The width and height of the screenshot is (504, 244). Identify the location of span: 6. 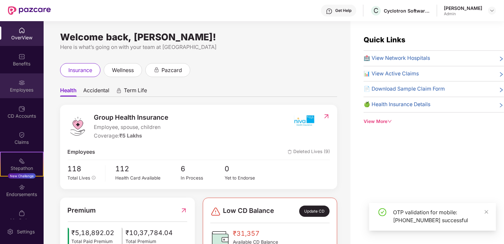
(202, 169).